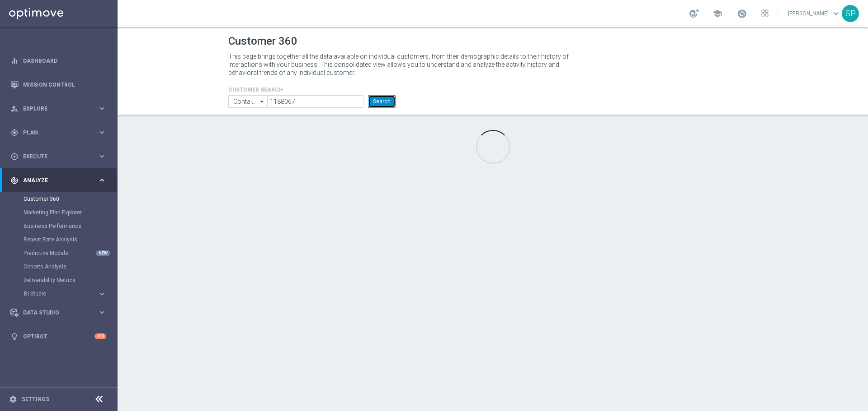 This screenshot has height=411, width=868. I want to click on span: Execute, so click(60, 157).